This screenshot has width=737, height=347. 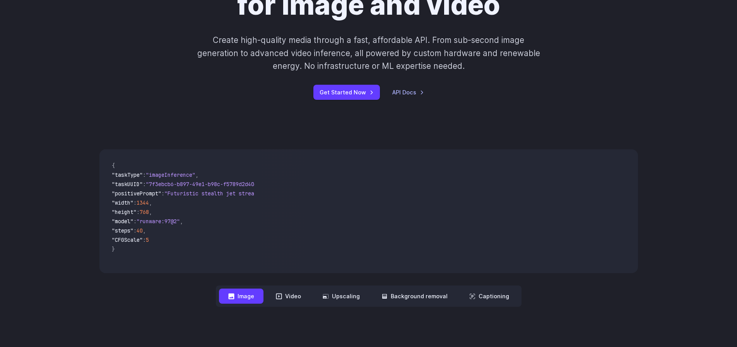 I want to click on span: "imageInference", so click(x=171, y=175).